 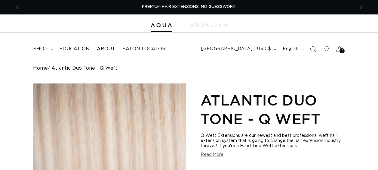 I want to click on a: Salon Locator, so click(x=144, y=49).